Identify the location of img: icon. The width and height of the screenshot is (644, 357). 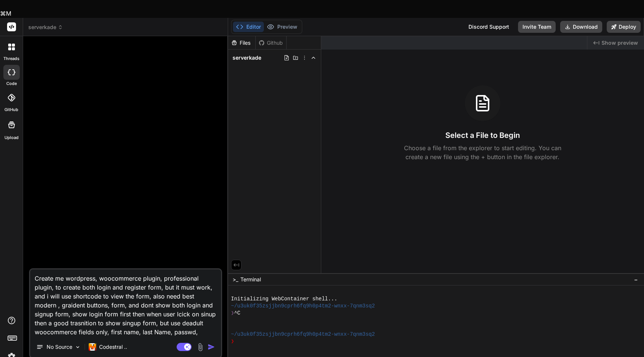
(211, 346).